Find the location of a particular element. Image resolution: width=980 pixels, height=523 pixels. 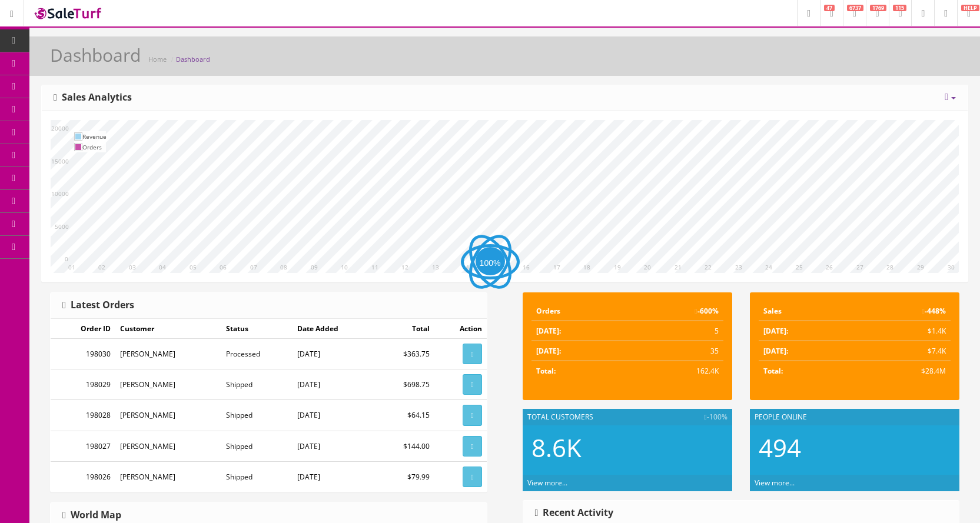

h3: Recent Activity is located at coordinates (575, 513).